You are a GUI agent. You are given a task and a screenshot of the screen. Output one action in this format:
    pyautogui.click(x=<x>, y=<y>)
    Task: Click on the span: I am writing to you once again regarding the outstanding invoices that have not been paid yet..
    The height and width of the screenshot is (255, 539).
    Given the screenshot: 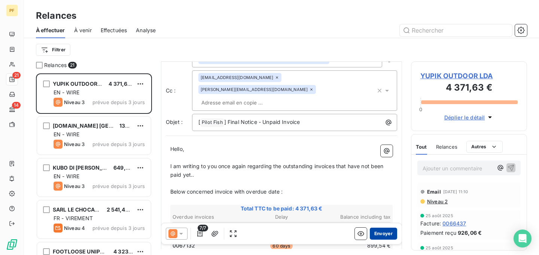 What is the action you would take?
    pyautogui.click(x=278, y=170)
    